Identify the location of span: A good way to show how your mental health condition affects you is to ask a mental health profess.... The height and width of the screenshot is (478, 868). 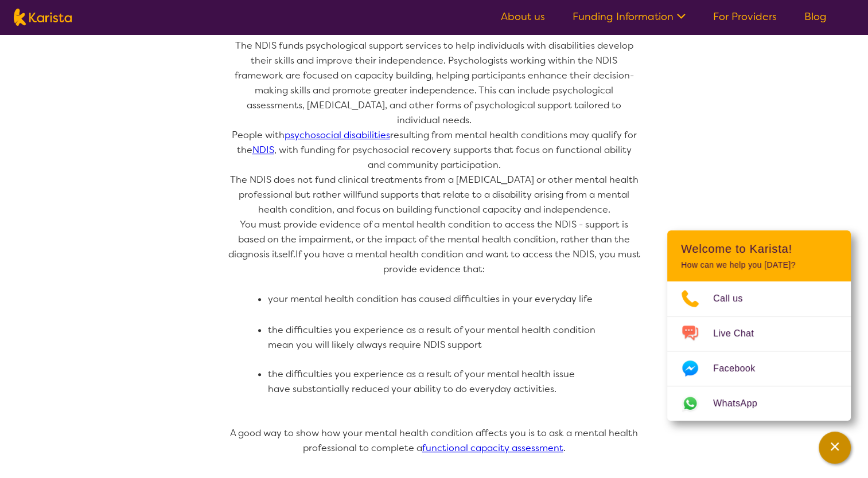
(434, 440).